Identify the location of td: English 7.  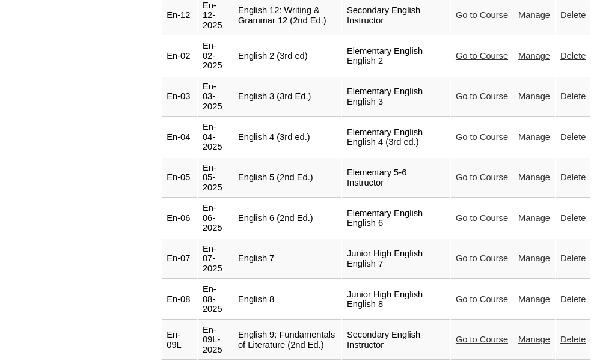
(288, 259).